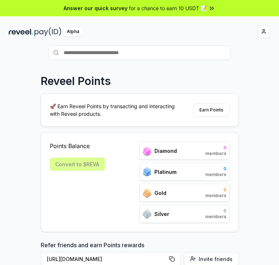 This screenshot has width=279, height=265. What do you see at coordinates (95, 8) in the screenshot?
I see `span: Answer our quick survey` at bounding box center [95, 8].